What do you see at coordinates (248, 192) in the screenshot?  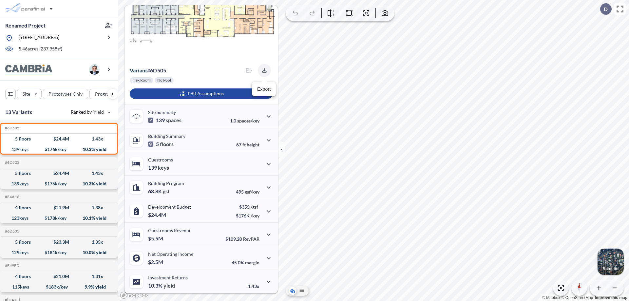 I see `p: 495` at bounding box center [248, 192].